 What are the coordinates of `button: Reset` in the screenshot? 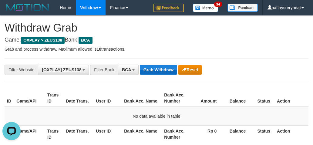 It's located at (190, 70).